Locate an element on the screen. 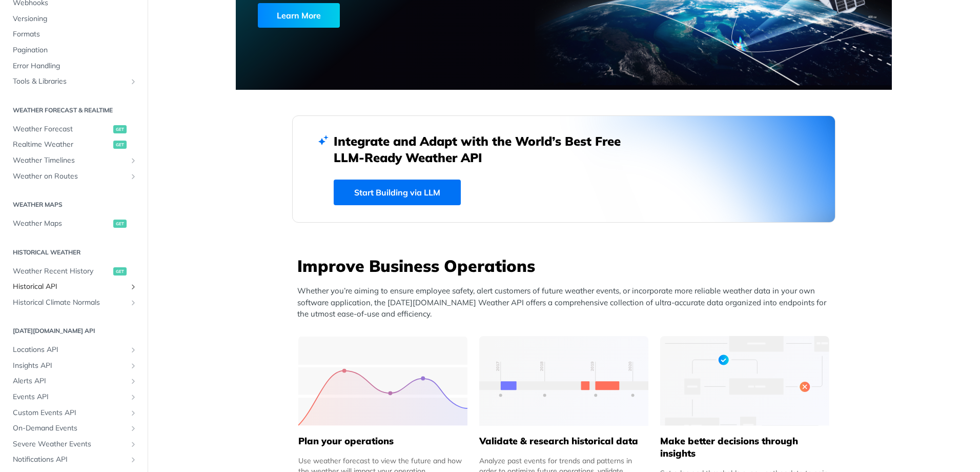 The image size is (980, 472). button: Show subpages for Locations API is located at coordinates (133, 350).